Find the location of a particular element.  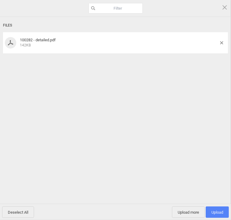

span: Click here or hit ESC to close picker is located at coordinates (224, 7).